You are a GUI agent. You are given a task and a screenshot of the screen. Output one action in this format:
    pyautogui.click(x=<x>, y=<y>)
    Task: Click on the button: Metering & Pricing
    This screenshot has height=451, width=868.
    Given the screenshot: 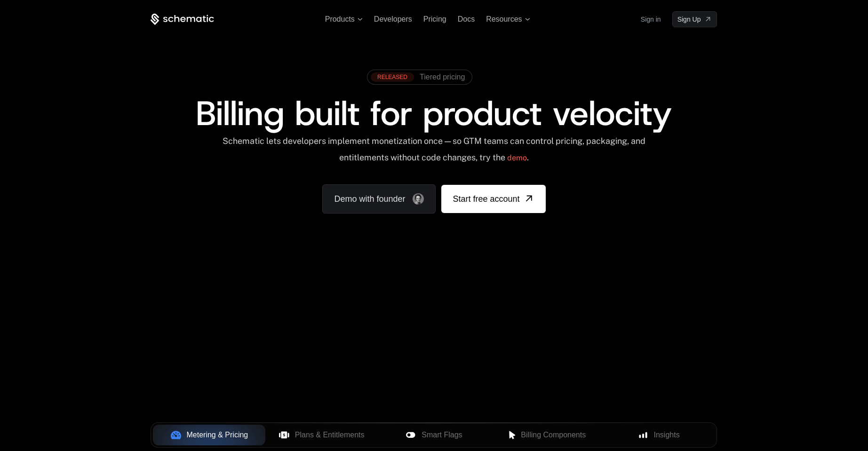 What is the action you would take?
    pyautogui.click(x=209, y=435)
    